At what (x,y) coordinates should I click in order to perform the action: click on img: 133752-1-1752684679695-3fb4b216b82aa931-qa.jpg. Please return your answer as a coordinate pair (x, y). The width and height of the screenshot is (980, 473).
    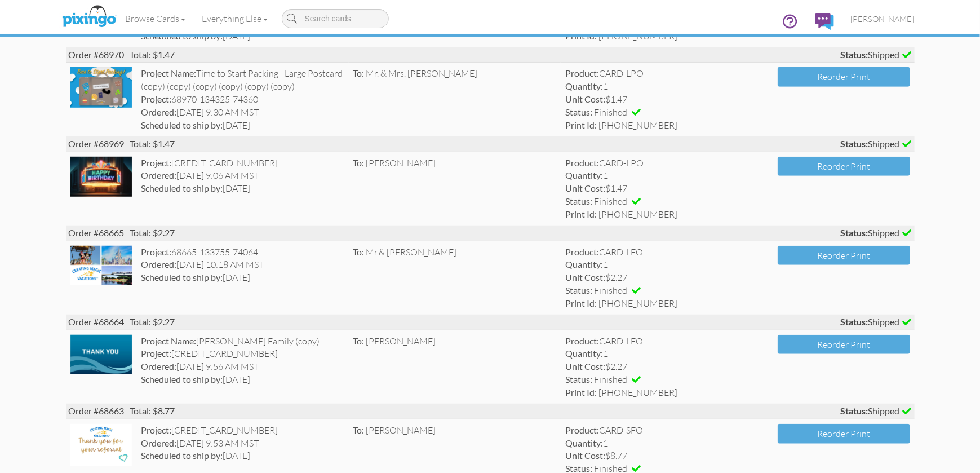
    Looking at the image, I should click on (101, 445).